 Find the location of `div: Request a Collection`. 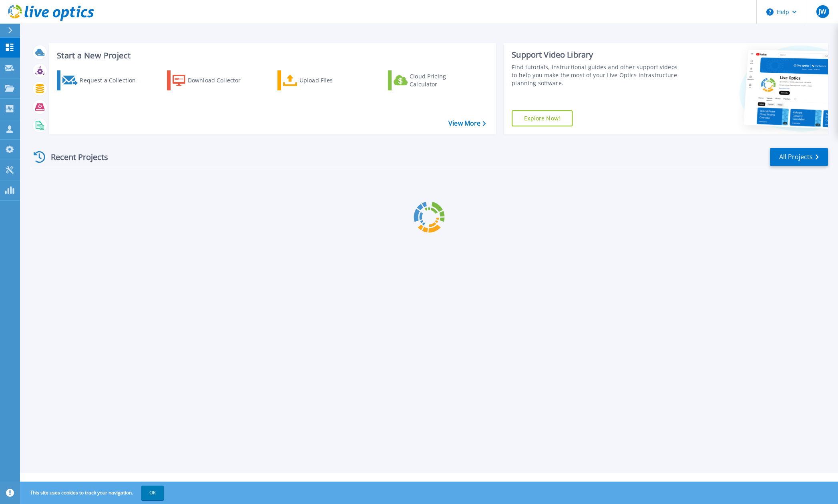

div: Request a Collection is located at coordinates (111, 80).